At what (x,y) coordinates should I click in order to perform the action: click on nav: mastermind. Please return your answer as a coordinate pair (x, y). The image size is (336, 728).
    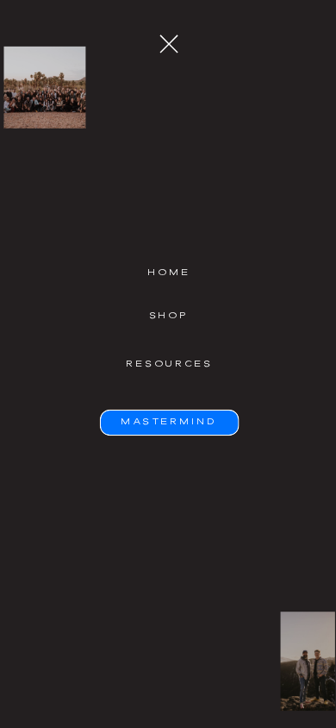
    Looking at the image, I should click on (168, 421).